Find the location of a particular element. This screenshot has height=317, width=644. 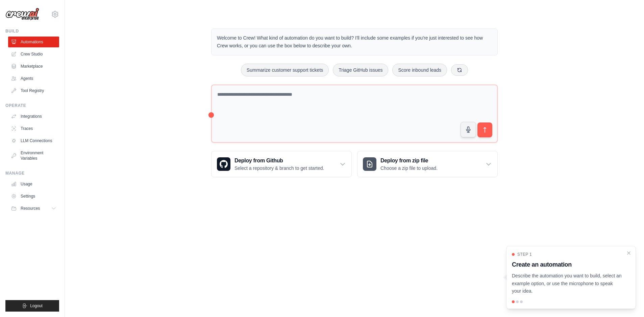

button: Logout is located at coordinates (32, 306).